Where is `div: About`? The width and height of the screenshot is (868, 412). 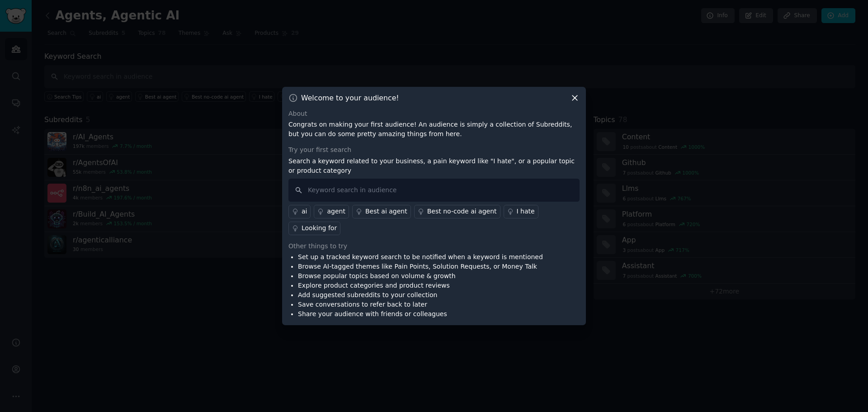 div: About is located at coordinates (434, 113).